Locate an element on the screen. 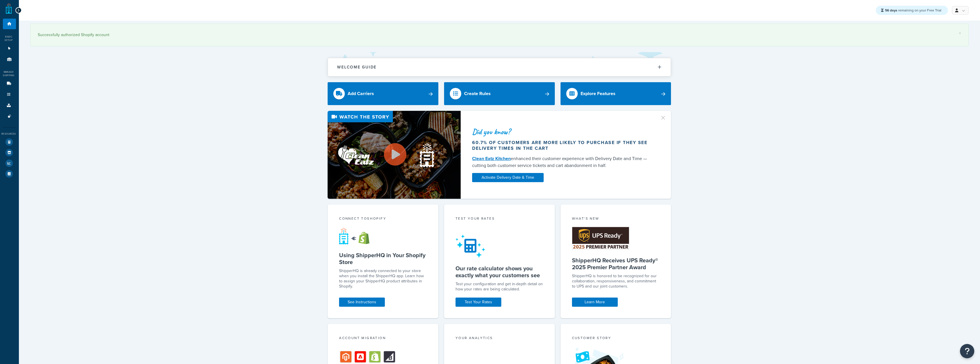 The height and width of the screenshot is (364, 980). a: Activate Delivery Date & Time is located at coordinates (508, 178).